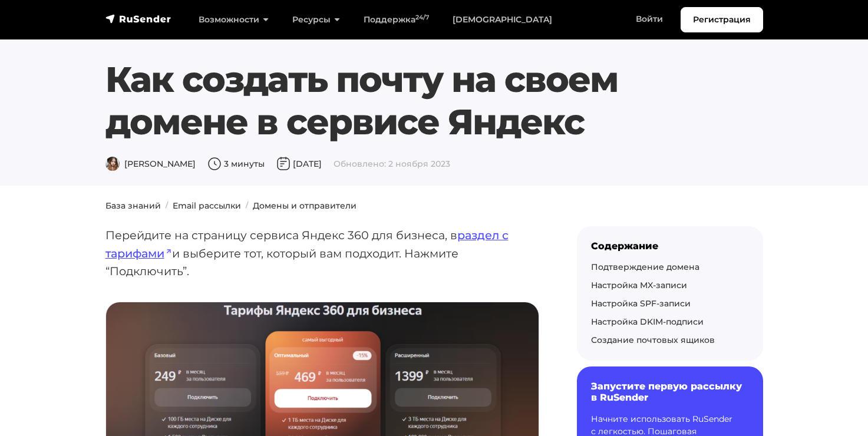 This screenshot has width=868, height=436. I want to click on sup: 24/7, so click(422, 17).